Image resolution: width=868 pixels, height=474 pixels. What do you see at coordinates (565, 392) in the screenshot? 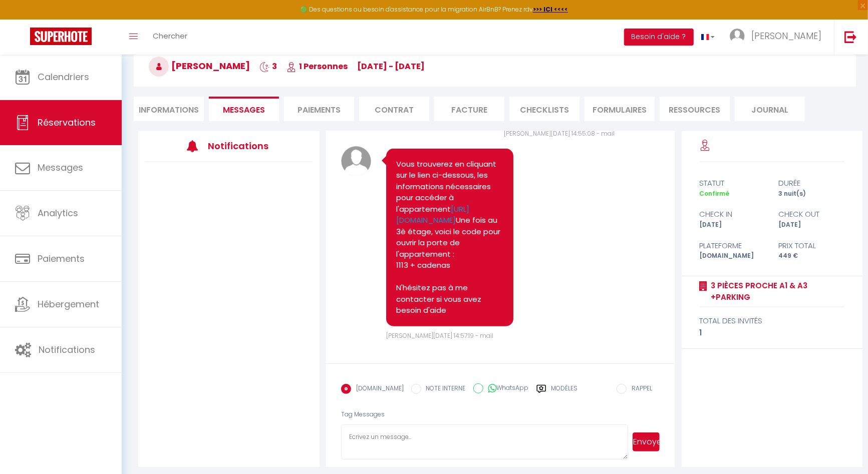
I see `label: Modèles` at bounding box center [565, 392].